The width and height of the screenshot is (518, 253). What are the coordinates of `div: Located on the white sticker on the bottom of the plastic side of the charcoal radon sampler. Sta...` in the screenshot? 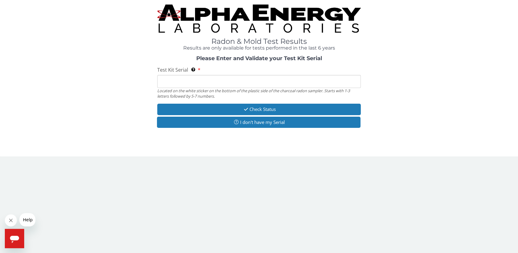 It's located at (259, 93).